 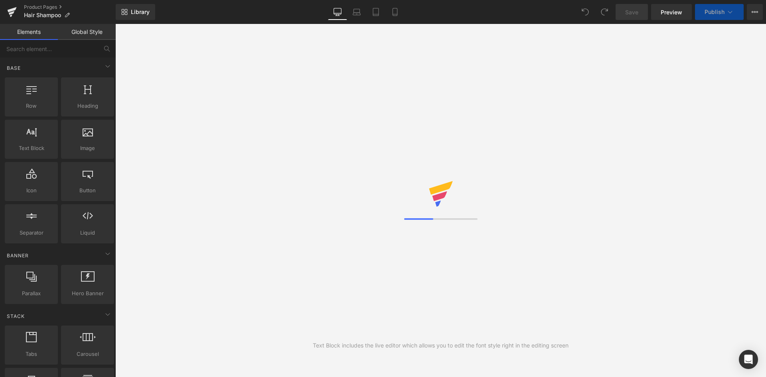 I want to click on span: Base, so click(x=14, y=68).